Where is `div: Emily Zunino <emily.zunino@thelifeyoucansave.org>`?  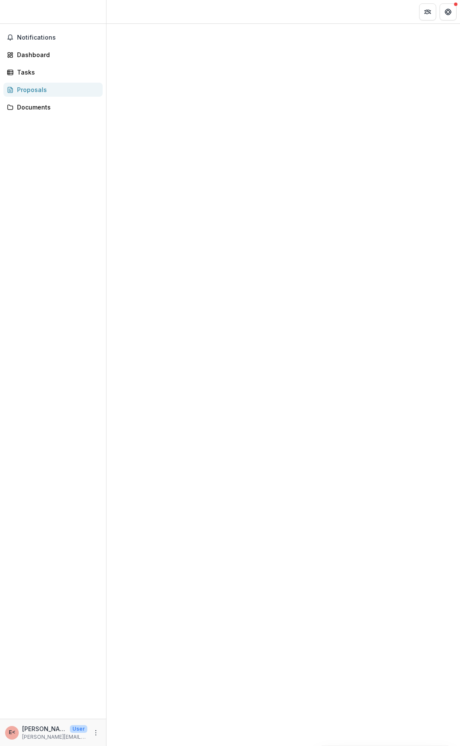
div: Emily Zunino <emily.zunino@thelifeyoucansave.org> is located at coordinates (12, 732).